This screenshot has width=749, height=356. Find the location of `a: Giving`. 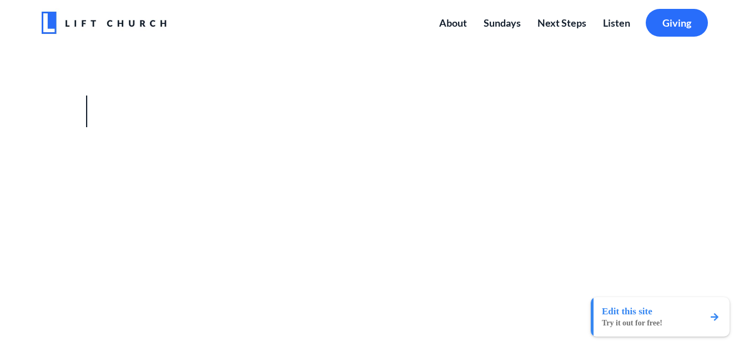

a: Giving is located at coordinates (677, 23).